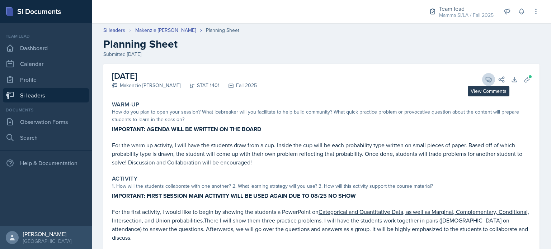 This screenshot has height=249, width=551. What do you see at coordinates (321, 225) in the screenshot?
I see `p: For the first activity, I would like to begin by showing the students a PowerPoint on There I wil...` at bounding box center [321, 225].